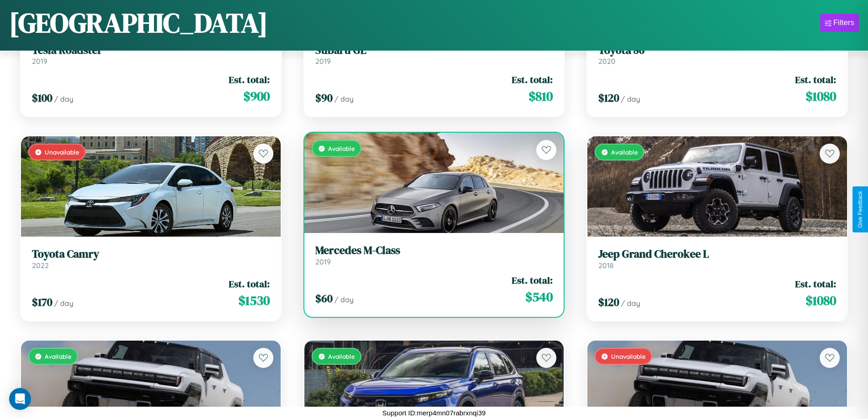 This screenshot has width=868, height=419. I want to click on h3: Toyota Camry, so click(151, 254).